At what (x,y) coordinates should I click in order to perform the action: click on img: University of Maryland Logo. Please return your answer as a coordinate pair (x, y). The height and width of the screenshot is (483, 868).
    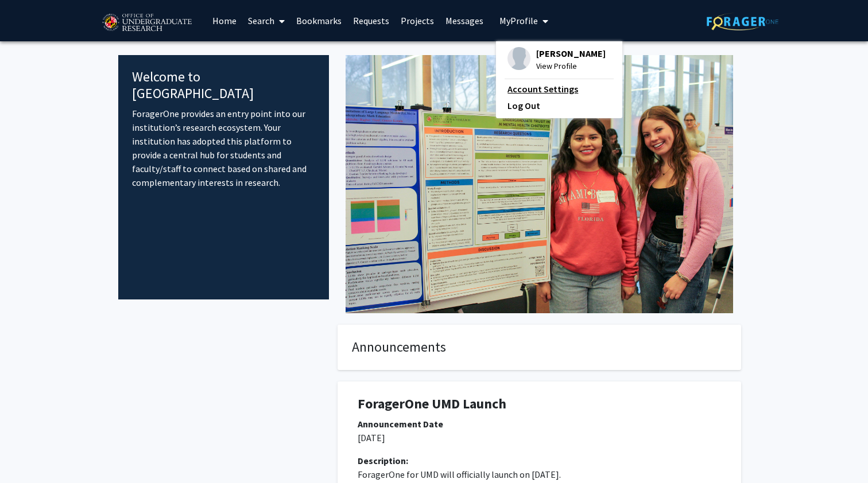
    Looking at the image, I should click on (146, 23).